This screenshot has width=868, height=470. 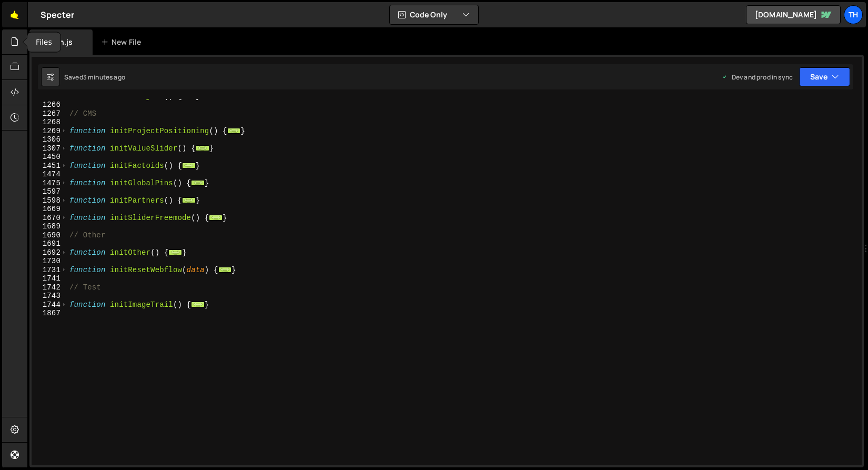 I want to click on div: New File, so click(x=123, y=42).